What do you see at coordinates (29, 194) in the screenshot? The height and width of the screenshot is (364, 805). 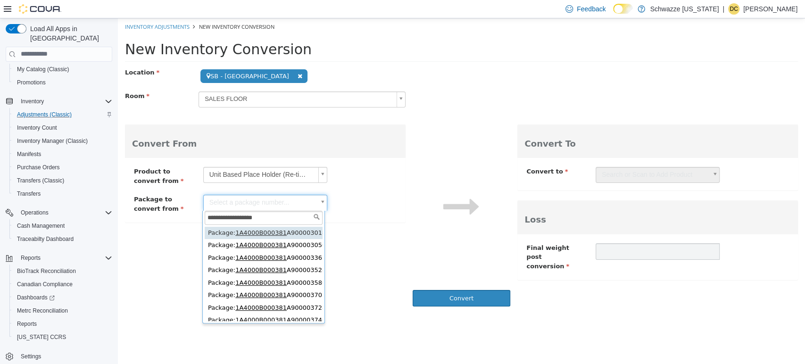 I see `a: Transfers` at bounding box center [29, 194].